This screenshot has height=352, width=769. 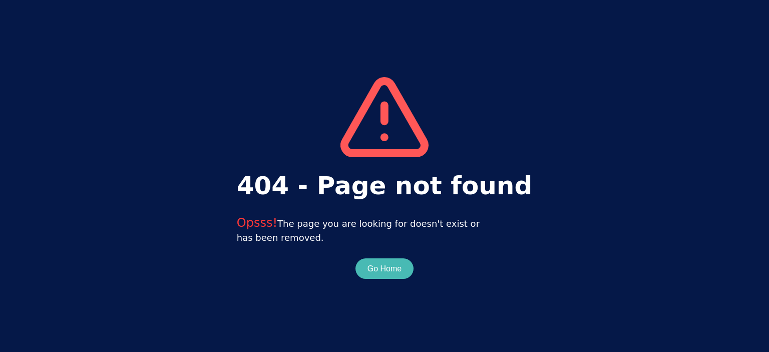 I want to click on button: Go Home, so click(x=385, y=269).